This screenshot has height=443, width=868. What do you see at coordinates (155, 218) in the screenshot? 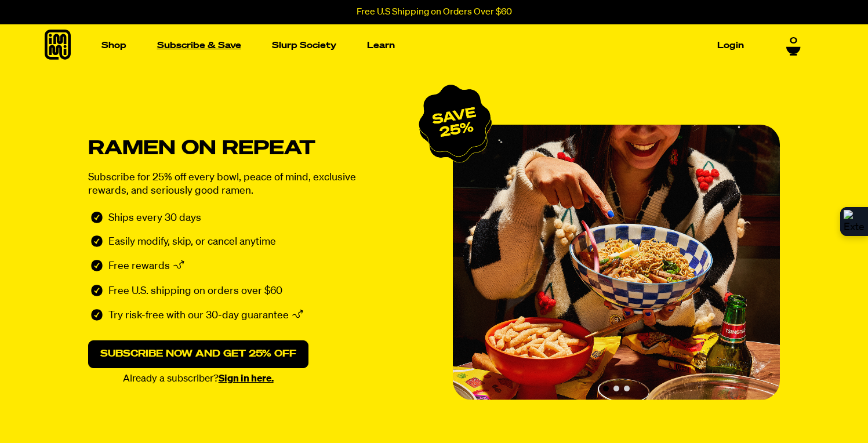
I see `p: Ships every 30 days` at bounding box center [155, 218].